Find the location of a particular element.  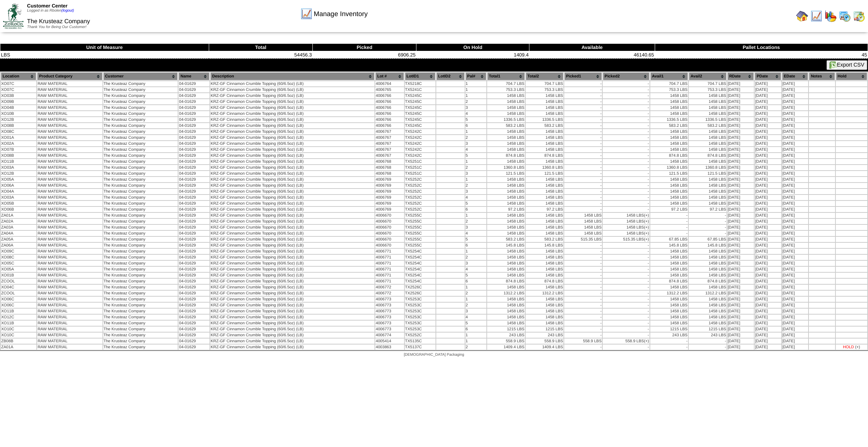

td: 704.7 LBS is located at coordinates (708, 84).